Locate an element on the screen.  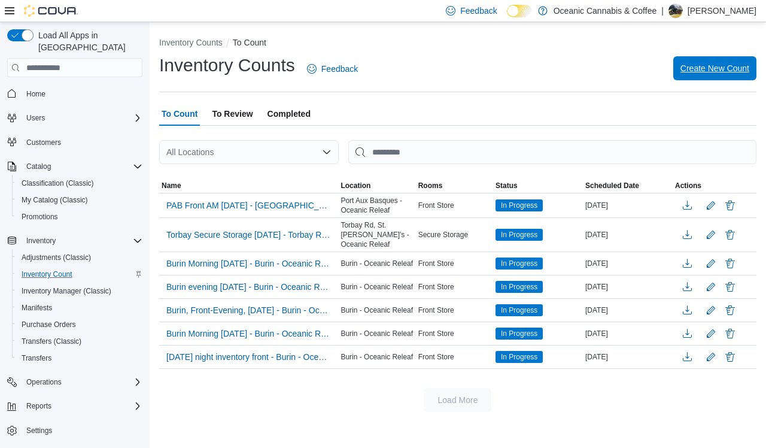
span: Transfers is located at coordinates (80, 358).